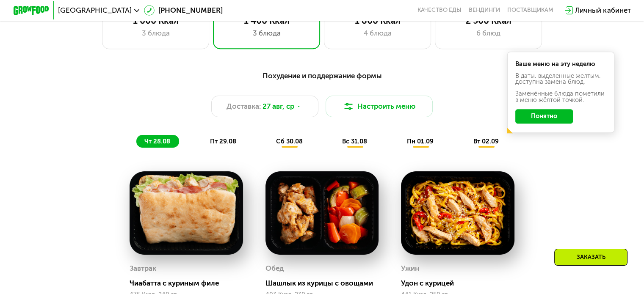  I want to click on div: Ваше меню на эту неделю, so click(561, 64).